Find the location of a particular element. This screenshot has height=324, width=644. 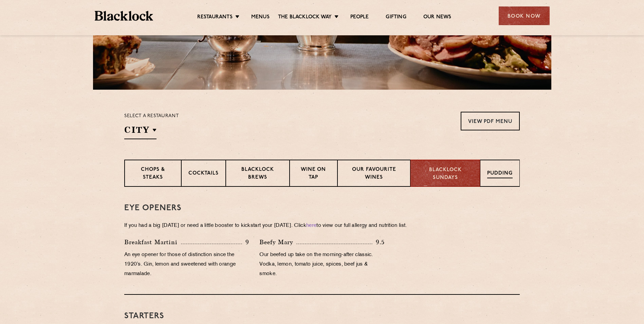

p: Blacklock Sundays is located at coordinates (445, 174).